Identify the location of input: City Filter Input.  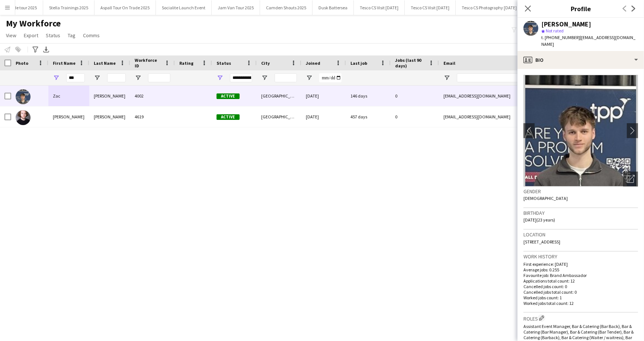
(286, 78).